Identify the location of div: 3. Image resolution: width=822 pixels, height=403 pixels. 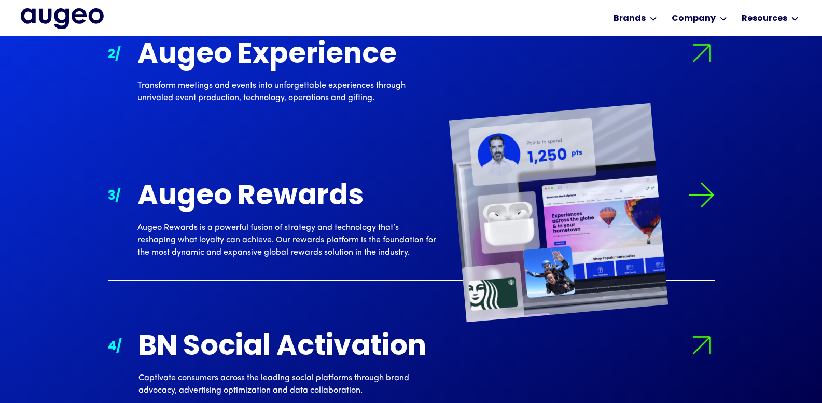
(111, 196).